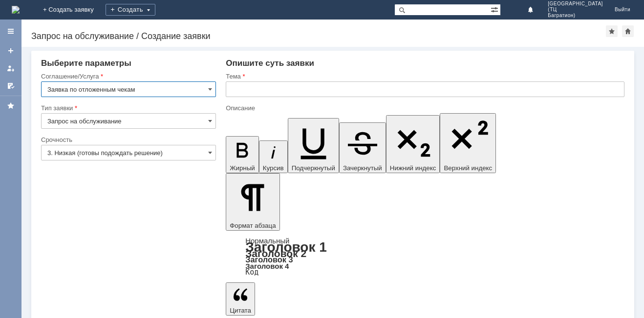 This screenshot has height=318, width=644. I want to click on span: Нижний индекс, so click(413, 168).